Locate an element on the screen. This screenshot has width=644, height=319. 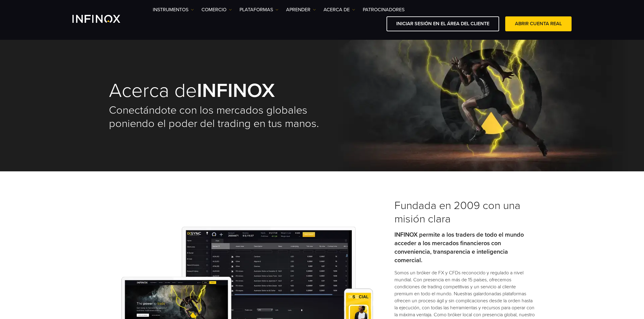
a: PATROCINADORES is located at coordinates (383, 10).